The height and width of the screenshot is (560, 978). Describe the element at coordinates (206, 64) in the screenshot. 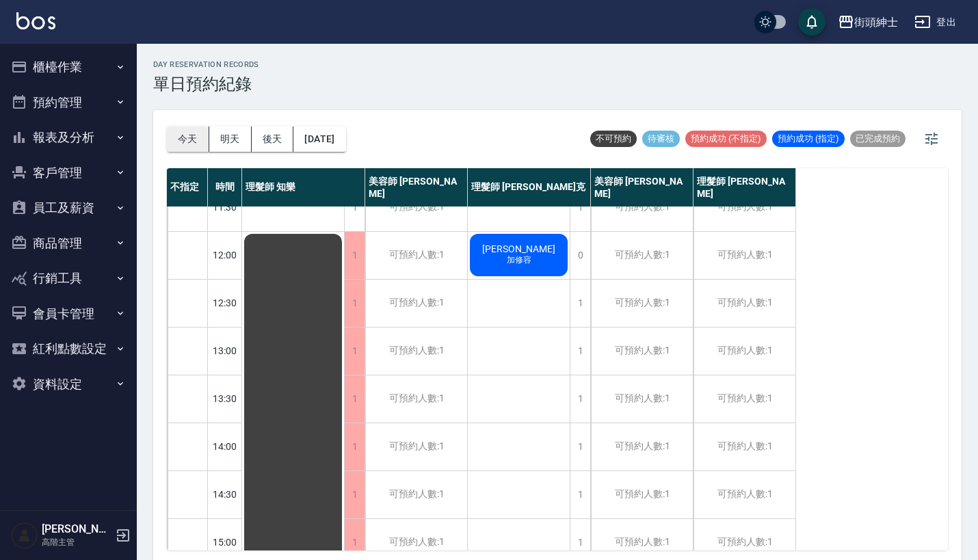

I see `h2: day Reservation records` at that location.